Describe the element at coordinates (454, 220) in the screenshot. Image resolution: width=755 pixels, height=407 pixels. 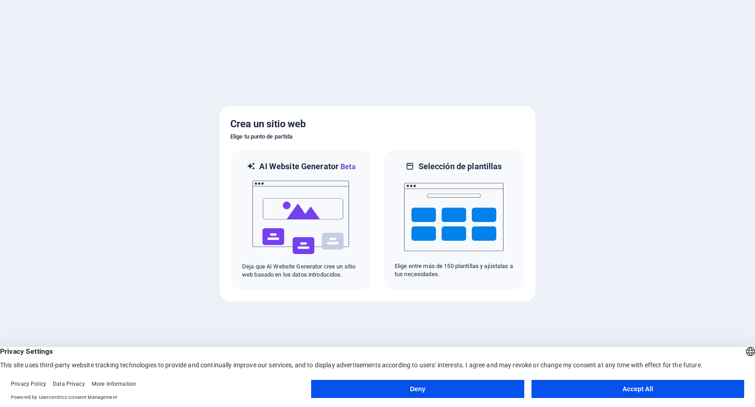
I see `div: Selección de plantillasElige entre más de 150 plantillas y ajústalas a tus necesidades.` at that location.